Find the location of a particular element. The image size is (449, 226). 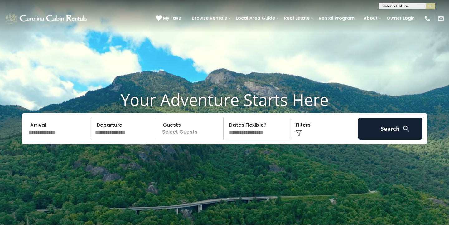

img: phone-regular-white.png is located at coordinates (428, 18).